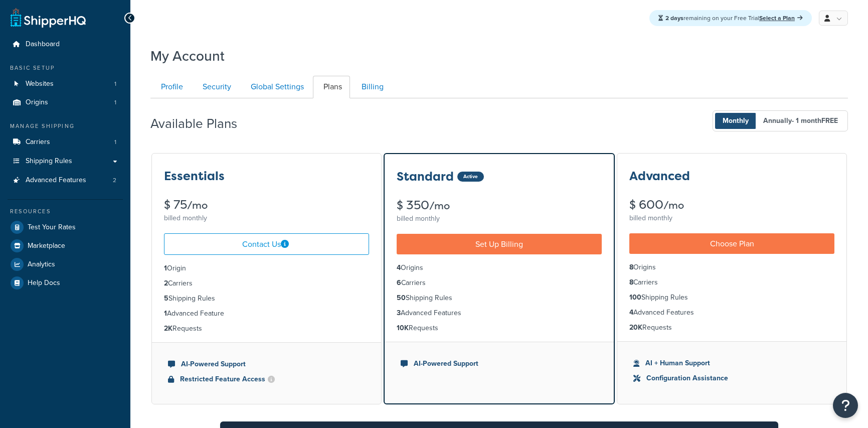 The height and width of the screenshot is (428, 868). I want to click on h3: Essentials, so click(195, 176).